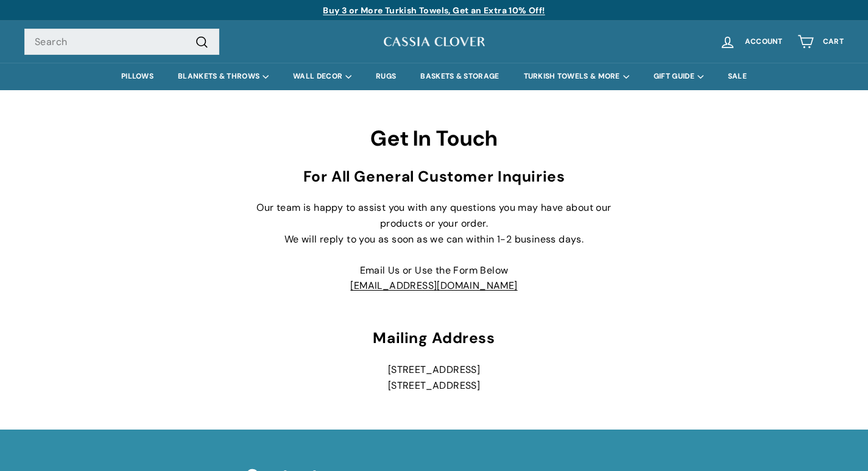  I want to click on span: Cart, so click(833, 42).